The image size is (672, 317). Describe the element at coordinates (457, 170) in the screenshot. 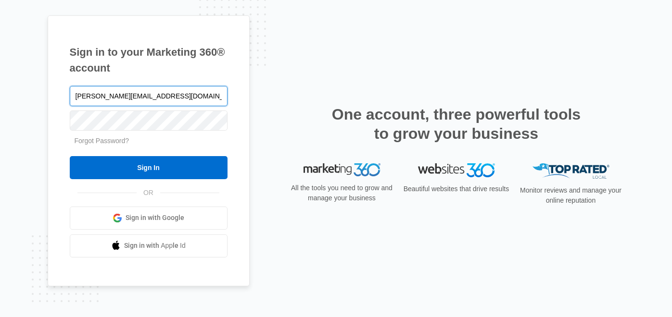

I see `img: Websites 360` at that location.